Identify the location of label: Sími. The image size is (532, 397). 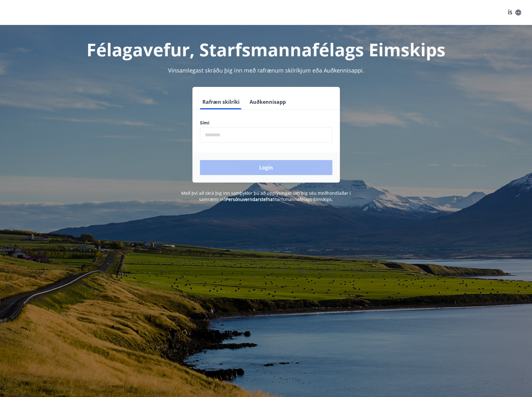
(266, 123).